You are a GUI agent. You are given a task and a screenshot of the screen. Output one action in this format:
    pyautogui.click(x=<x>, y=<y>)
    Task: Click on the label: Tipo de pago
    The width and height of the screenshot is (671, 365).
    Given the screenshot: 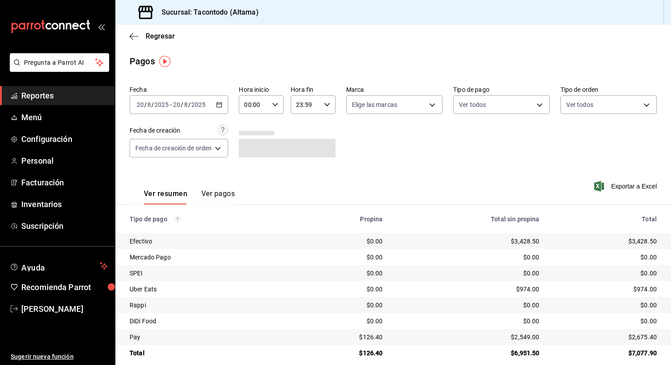 What is the action you would take?
    pyautogui.click(x=501, y=90)
    